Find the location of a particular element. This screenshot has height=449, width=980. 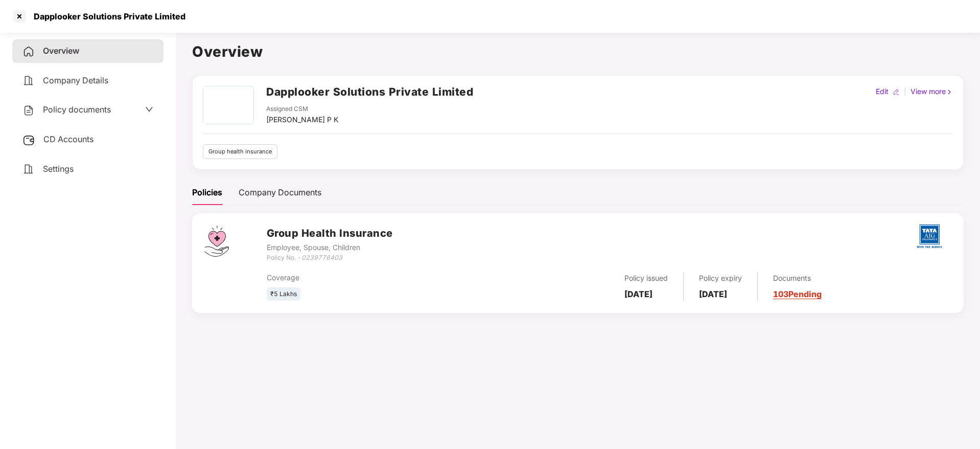

div: Dapplooker Solutions Private Limited is located at coordinates (106, 16).